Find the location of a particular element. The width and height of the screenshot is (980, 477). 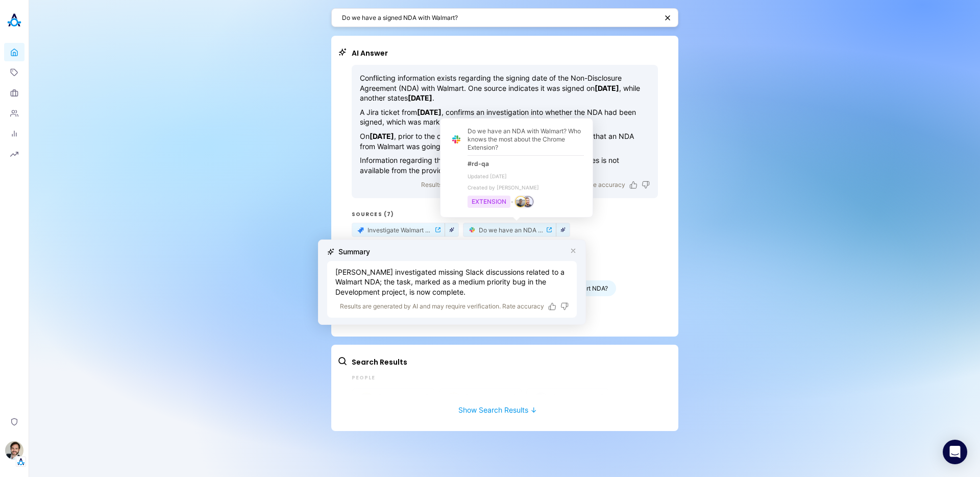

p: Information regarding the NDA's key terms, relevant dates, or deadlines is not available from the... is located at coordinates (505, 165).